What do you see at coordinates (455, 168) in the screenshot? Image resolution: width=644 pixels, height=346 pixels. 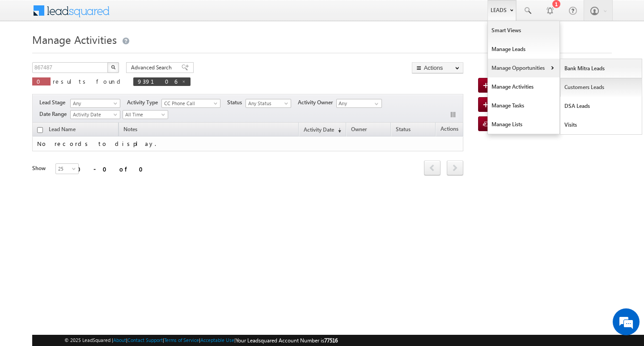 I see `span: next` at bounding box center [455, 168].